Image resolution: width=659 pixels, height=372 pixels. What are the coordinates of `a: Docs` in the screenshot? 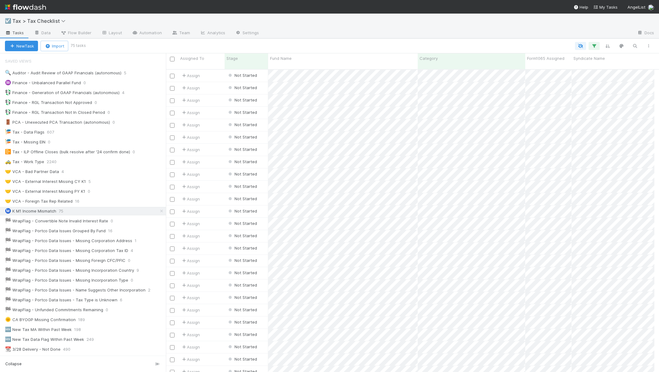 It's located at (645, 33).